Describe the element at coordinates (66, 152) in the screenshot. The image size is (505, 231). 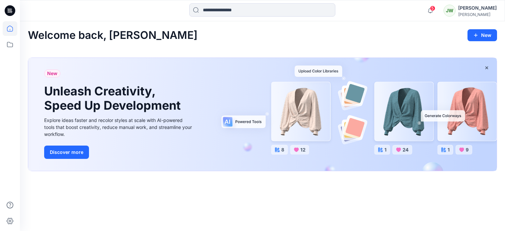
I see `button: Discover more` at that location.